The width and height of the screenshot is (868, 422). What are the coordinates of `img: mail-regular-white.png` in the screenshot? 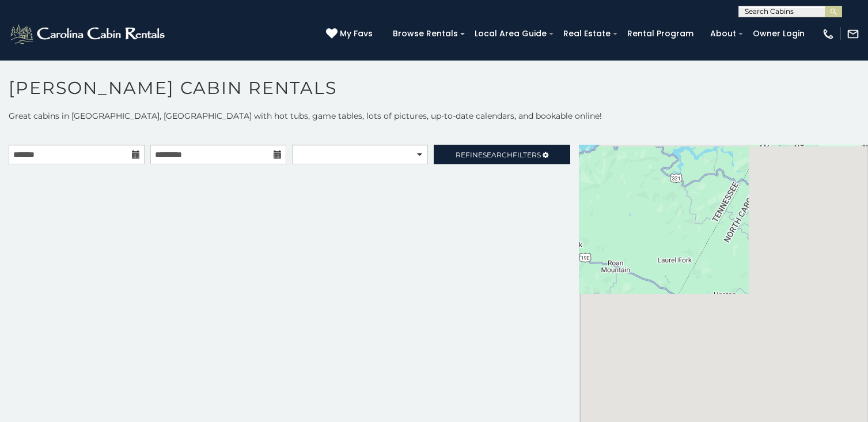 It's located at (853, 34).